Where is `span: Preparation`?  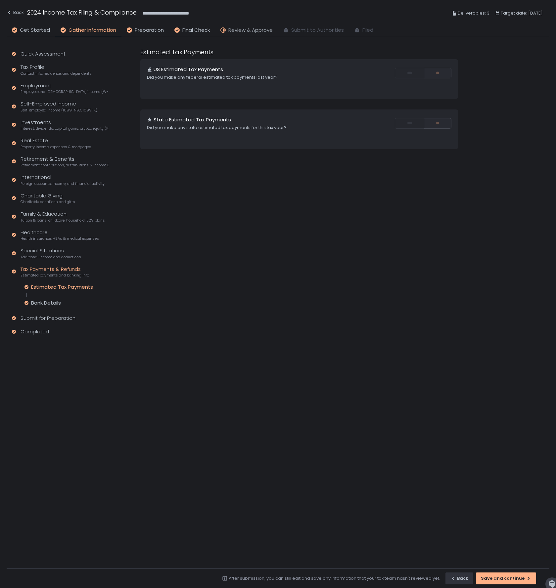 span: Preparation is located at coordinates (149, 30).